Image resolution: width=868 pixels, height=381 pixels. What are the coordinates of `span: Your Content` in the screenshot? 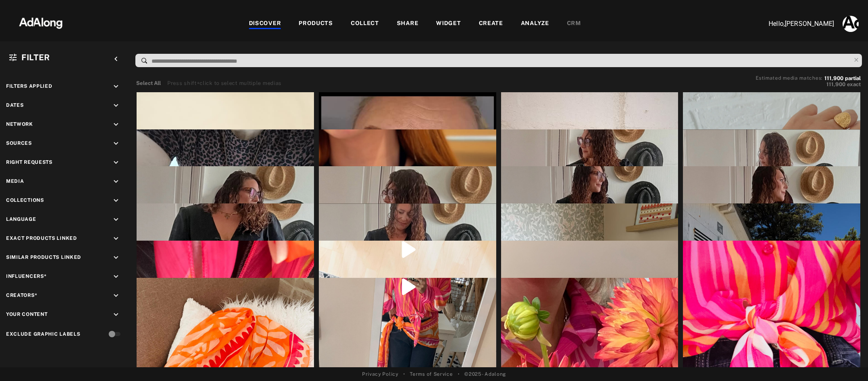 It's located at (26, 314).